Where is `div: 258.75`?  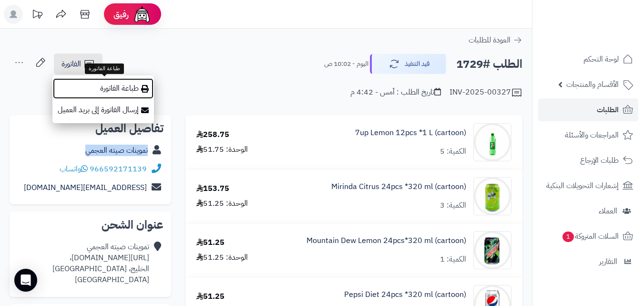
div: 258.75 is located at coordinates (213, 134).